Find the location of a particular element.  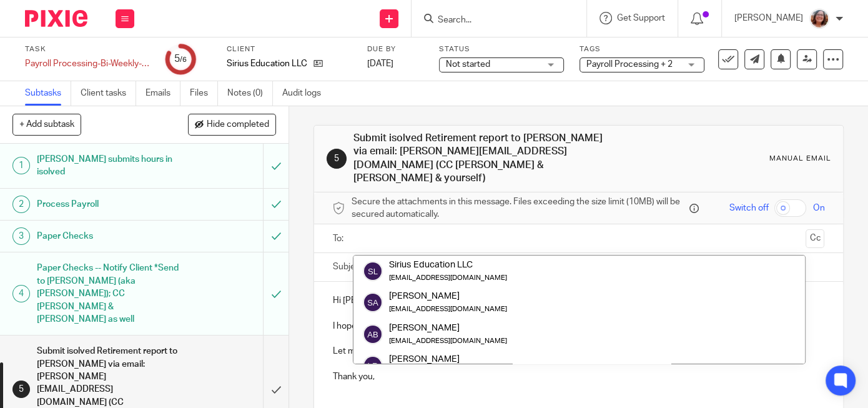

span: On is located at coordinates (818, 208).